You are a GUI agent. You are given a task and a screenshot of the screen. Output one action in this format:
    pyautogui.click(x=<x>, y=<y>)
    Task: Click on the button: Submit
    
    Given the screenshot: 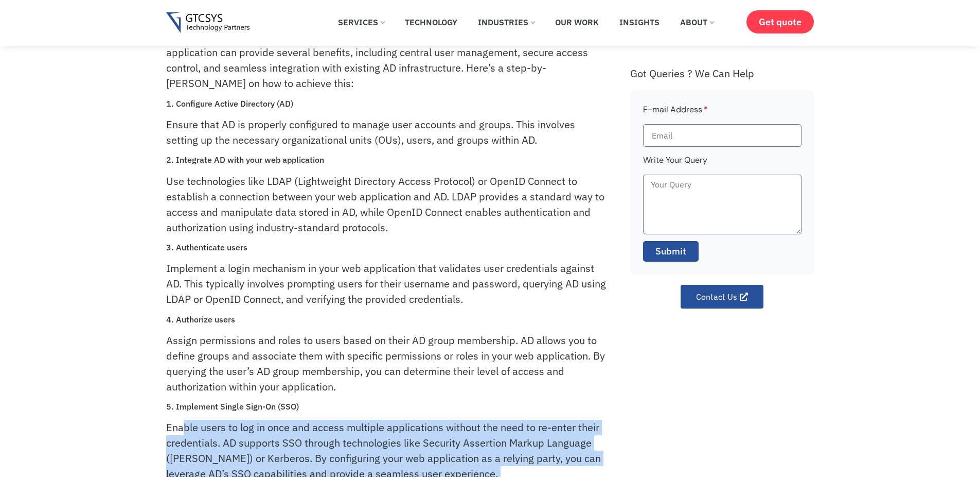 What is the action you would take?
    pyautogui.click(x=671, y=252)
    